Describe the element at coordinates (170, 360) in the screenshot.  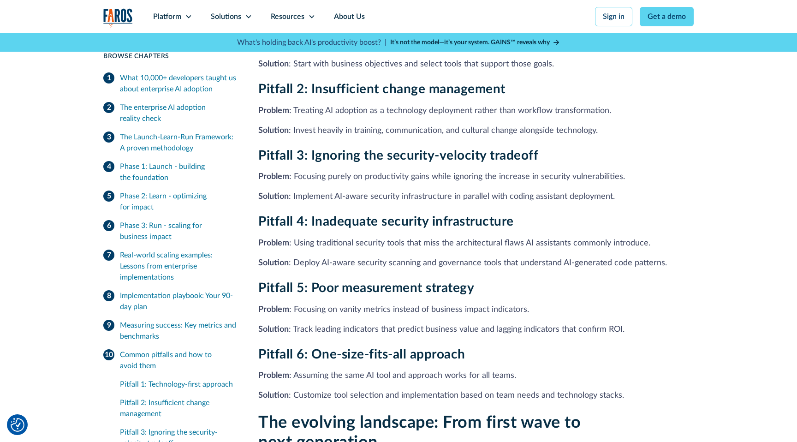
I see `a: Common pitfalls and how to avoid them` at that location.